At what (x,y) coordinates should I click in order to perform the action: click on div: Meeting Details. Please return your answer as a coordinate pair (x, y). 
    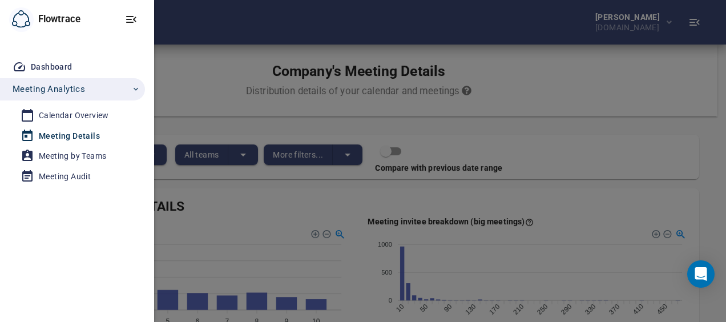
    Looking at the image, I should click on (69, 136).